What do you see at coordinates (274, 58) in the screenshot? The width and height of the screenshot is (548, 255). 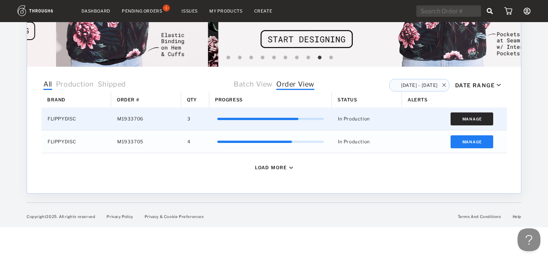 I see `button: 6` at bounding box center [274, 58].